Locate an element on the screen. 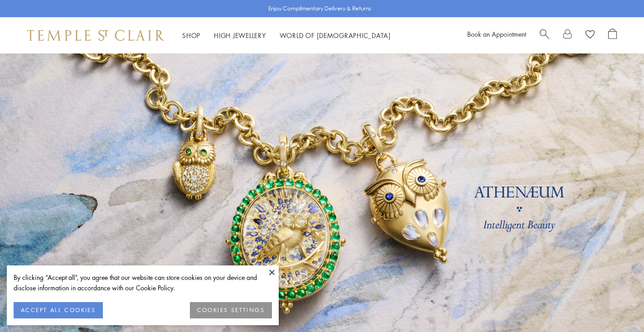 This screenshot has width=644, height=332. a: ShopShop is located at coordinates (191, 35).